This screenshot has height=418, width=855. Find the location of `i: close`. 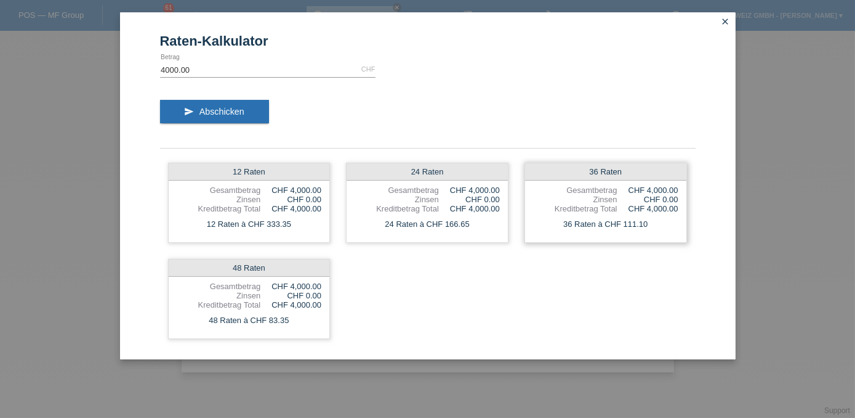

i: close is located at coordinates (726, 22).